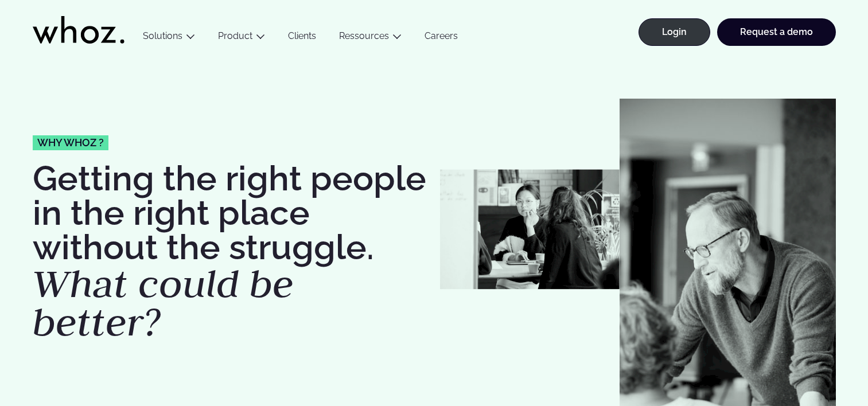 This screenshot has width=868, height=406. What do you see at coordinates (231, 251) in the screenshot?
I see `h1: Getting the right people in the right place without the struggle.` at bounding box center [231, 251].